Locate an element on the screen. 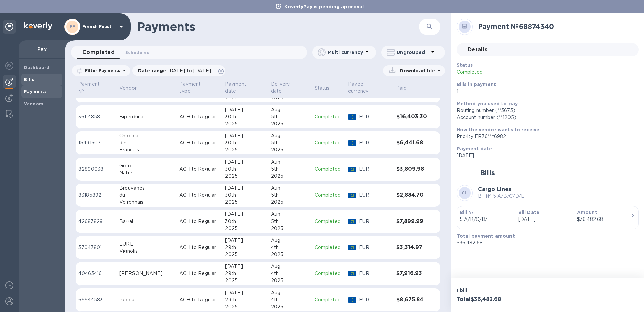  p: Status is located at coordinates (322, 88).